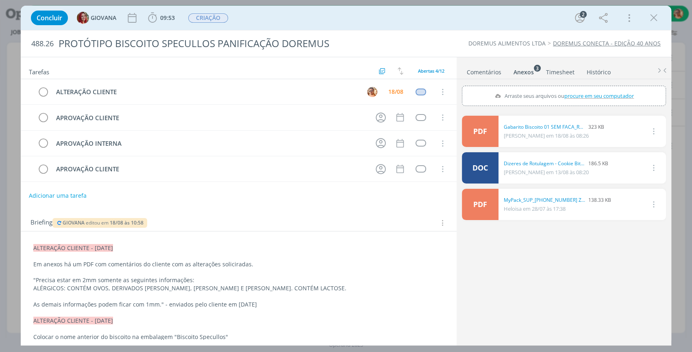 The image size is (692, 352). I want to click on div: 18/08, so click(395, 92).